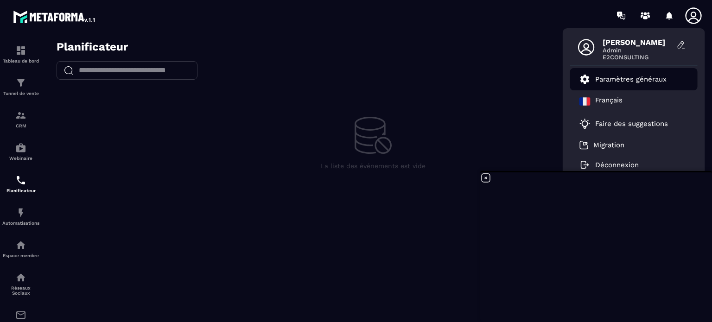 The height and width of the screenshot is (322, 712). What do you see at coordinates (570, 30) in the screenshot?
I see `button: Créer un événement` at bounding box center [570, 30].